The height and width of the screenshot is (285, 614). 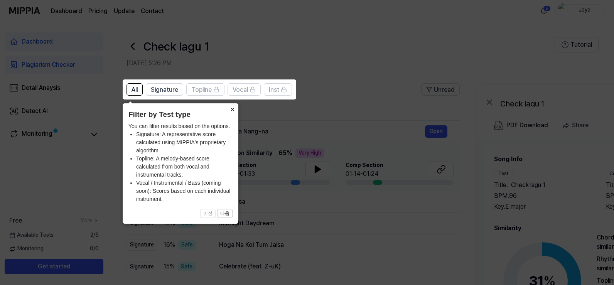 What do you see at coordinates (274, 90) in the screenshot?
I see `span: Inst` at bounding box center [274, 90].